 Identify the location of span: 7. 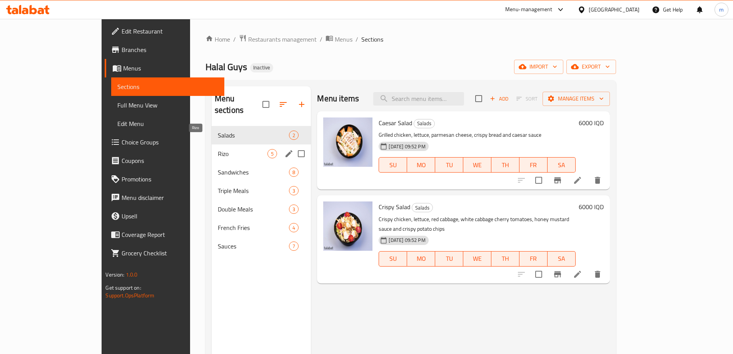
(294, 246).